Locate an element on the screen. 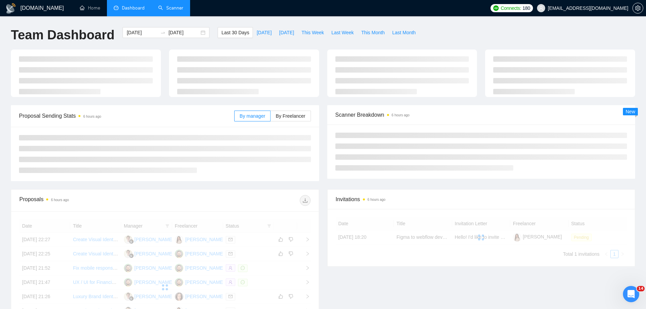 This screenshot has width=646, height=309. span: swap-right is located at coordinates (163, 33).